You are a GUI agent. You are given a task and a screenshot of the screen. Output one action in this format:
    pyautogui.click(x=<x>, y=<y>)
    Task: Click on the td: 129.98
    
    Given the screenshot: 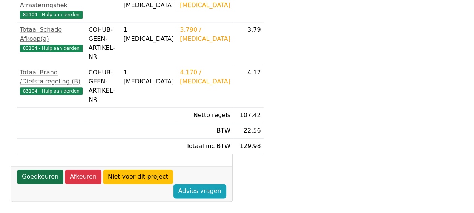 What is the action you would take?
    pyautogui.click(x=248, y=146)
    